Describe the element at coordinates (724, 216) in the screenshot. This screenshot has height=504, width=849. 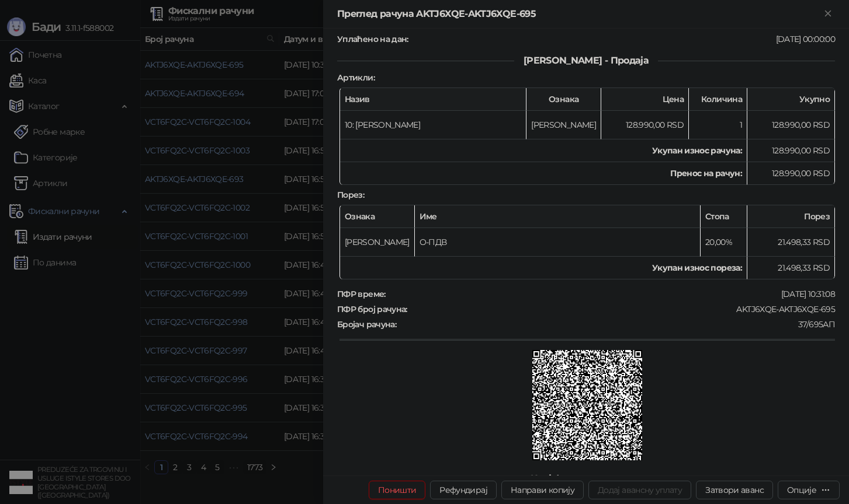
I see `th: Стопа` at that location.